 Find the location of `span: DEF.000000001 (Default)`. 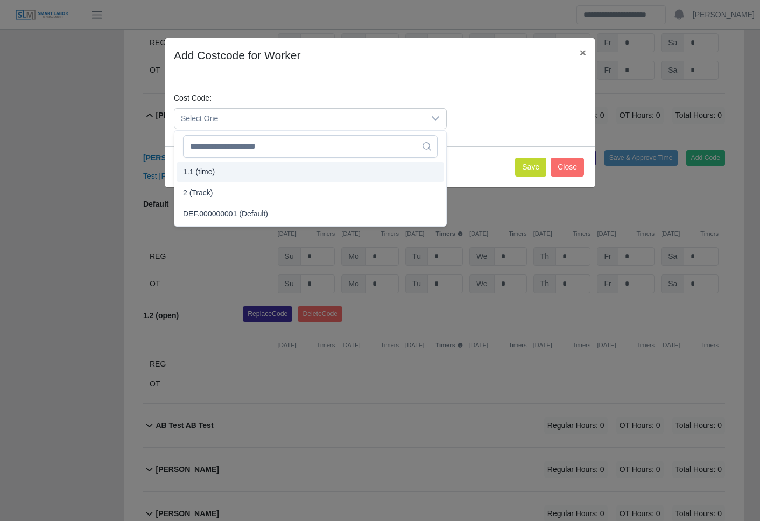

span: DEF.000000001 (Default) is located at coordinates (225, 214).